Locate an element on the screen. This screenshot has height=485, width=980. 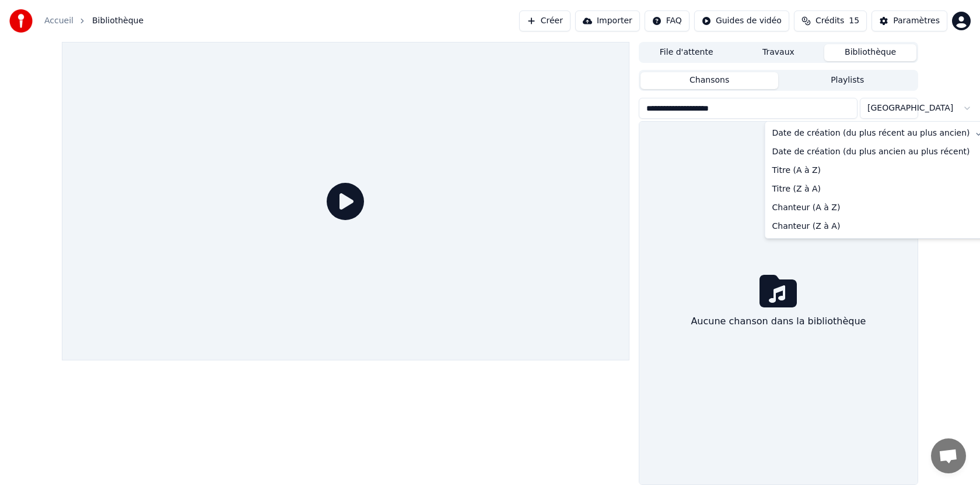
span: Chanteur (A à Z) is located at coordinates (806, 208).